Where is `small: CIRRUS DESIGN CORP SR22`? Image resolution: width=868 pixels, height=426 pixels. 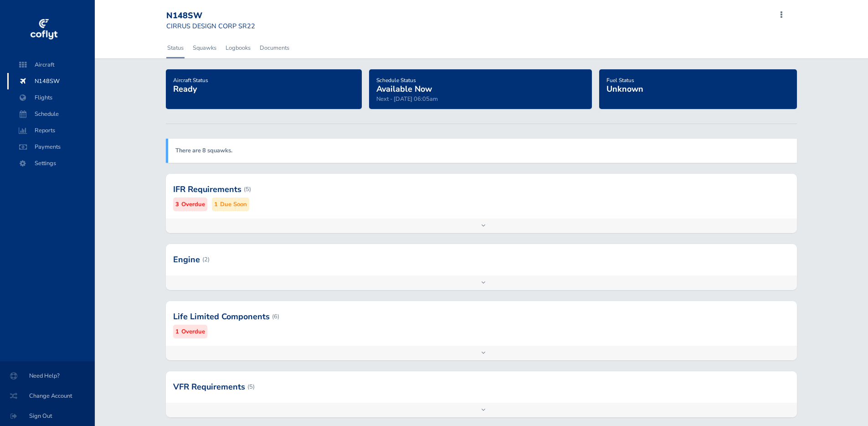
small: CIRRUS DESIGN CORP SR22 is located at coordinates (211, 26).